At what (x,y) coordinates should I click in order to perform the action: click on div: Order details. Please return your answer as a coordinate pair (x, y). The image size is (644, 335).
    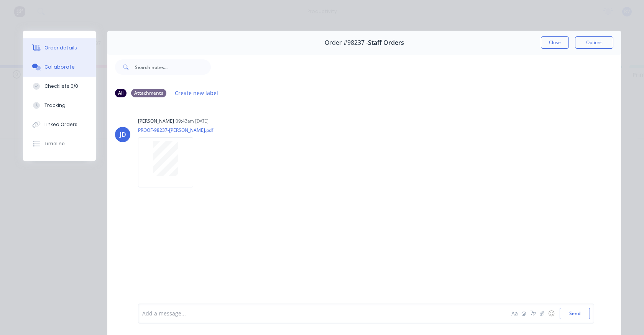
    Looking at the image, I should click on (61, 48).